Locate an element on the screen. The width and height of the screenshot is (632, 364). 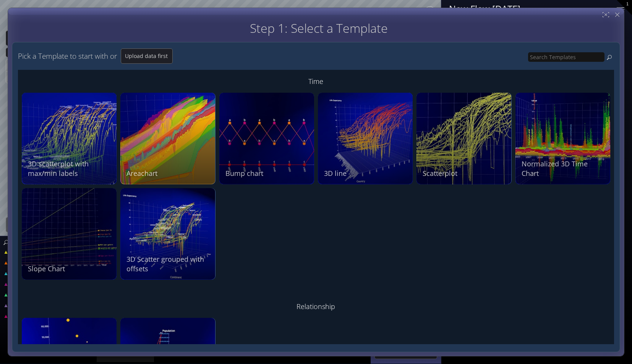
img: 59831.jpg is located at coordinates (168, 234).